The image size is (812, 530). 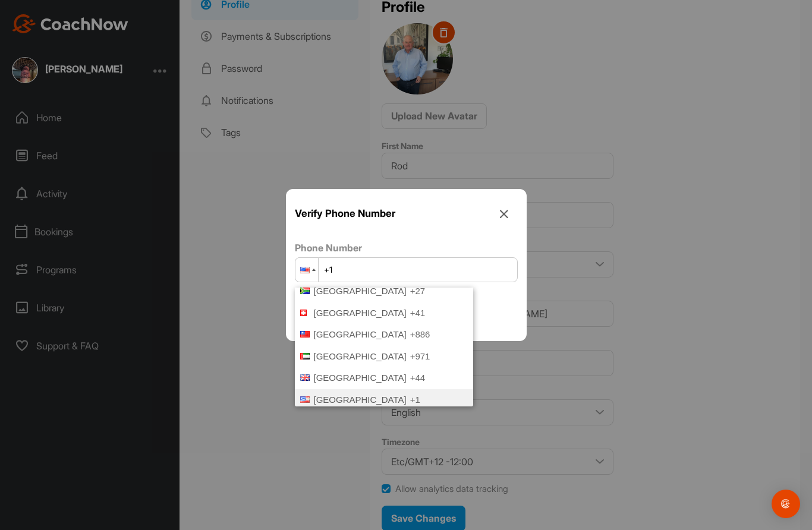 What do you see at coordinates (420, 356) in the screenshot?
I see `span: +971` at bounding box center [420, 356].